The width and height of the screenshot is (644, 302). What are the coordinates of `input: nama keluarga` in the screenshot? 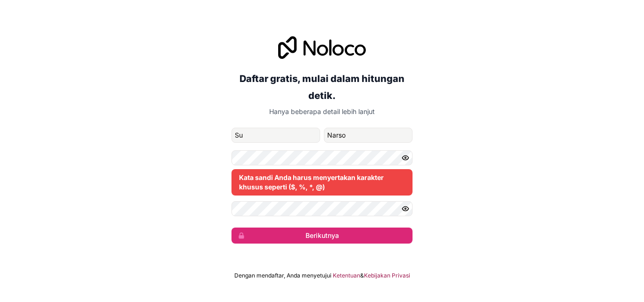 It's located at (368, 135).